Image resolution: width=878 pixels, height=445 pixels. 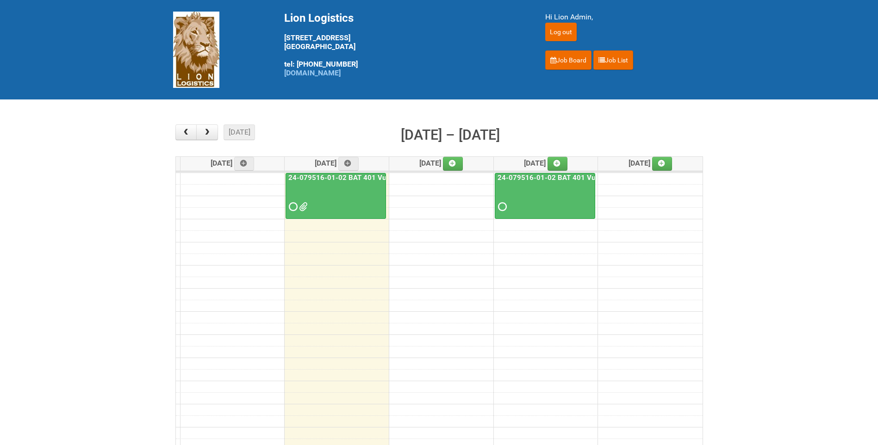 What do you see at coordinates (561, 32) in the screenshot?
I see `input: Log out` at bounding box center [561, 32].